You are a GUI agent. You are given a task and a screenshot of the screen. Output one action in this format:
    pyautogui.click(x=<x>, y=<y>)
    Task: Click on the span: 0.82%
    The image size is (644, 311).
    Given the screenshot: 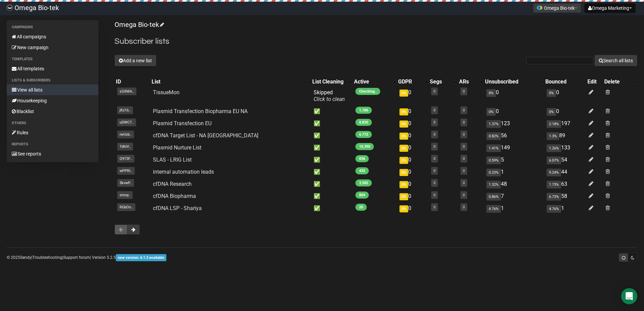 What is the action you would take?
    pyautogui.click(x=494, y=136)
    